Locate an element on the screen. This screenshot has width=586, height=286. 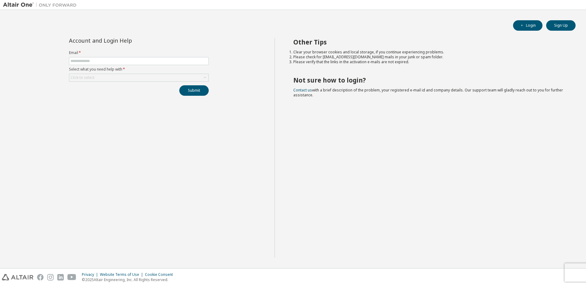
h2: Not sure how to login? is located at coordinates (429, 80).